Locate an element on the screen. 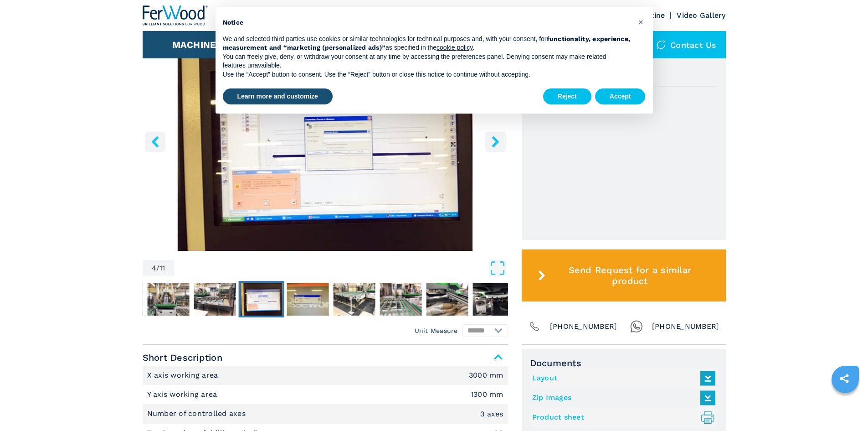 The width and height of the screenshot is (868, 431). button: Go to Slide 4 is located at coordinates (261, 299).